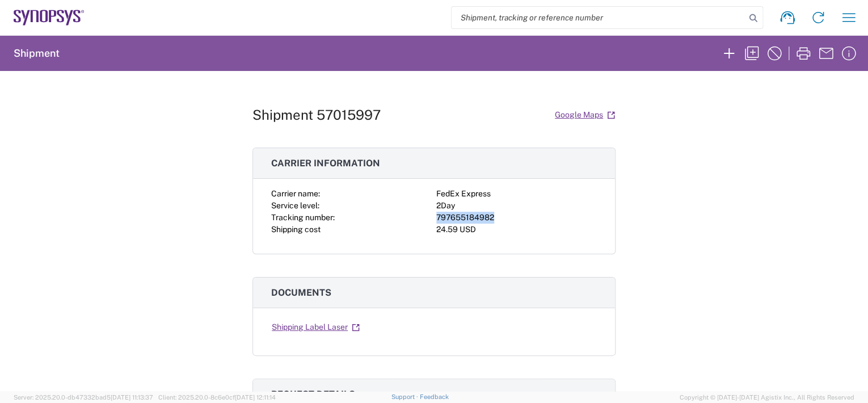  I want to click on input: Shipment, tracking or reference number, so click(599, 18).